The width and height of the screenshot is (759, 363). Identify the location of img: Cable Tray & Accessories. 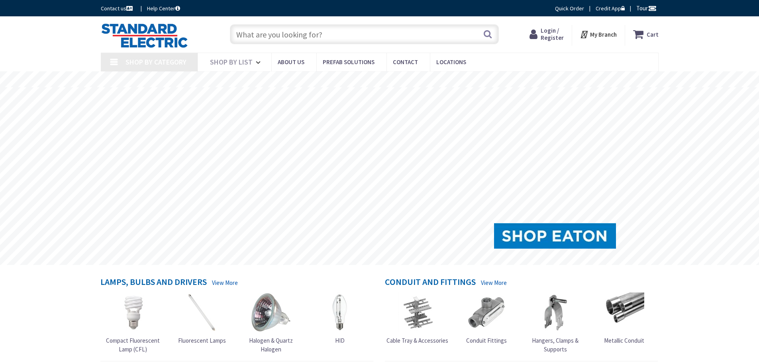
(417, 312).